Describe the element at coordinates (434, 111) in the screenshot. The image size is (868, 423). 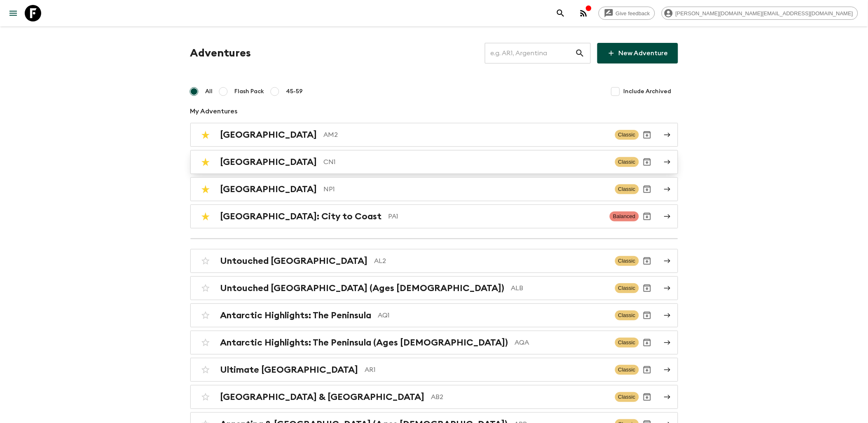
I see `p: My Adventures` at that location.